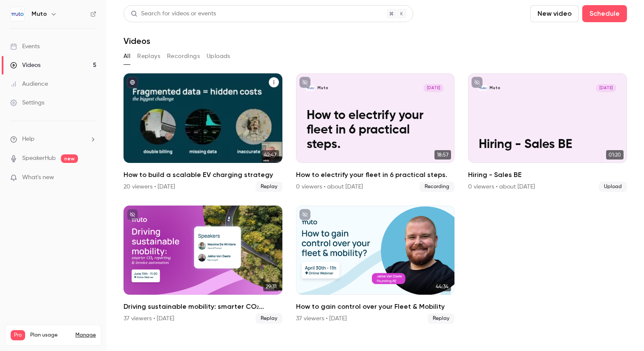 This screenshot has width=644, height=351. What do you see at coordinates (132, 82) in the screenshot?
I see `button: published` at bounding box center [132, 82].